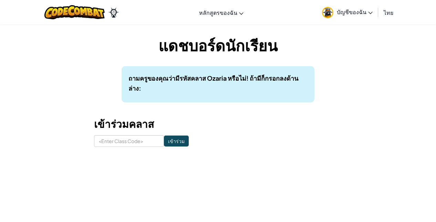  What do you see at coordinates (218, 12) in the screenshot?
I see `span: หลักสูตรของฉัน` at bounding box center [218, 12].